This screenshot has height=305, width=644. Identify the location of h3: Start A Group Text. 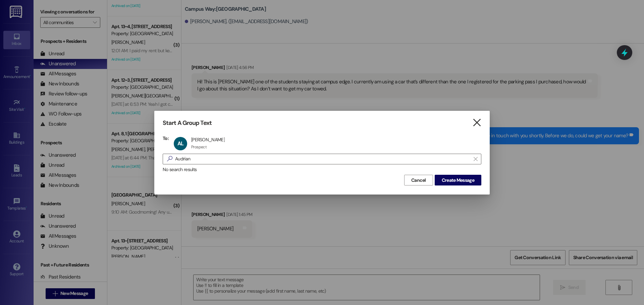
(187, 123).